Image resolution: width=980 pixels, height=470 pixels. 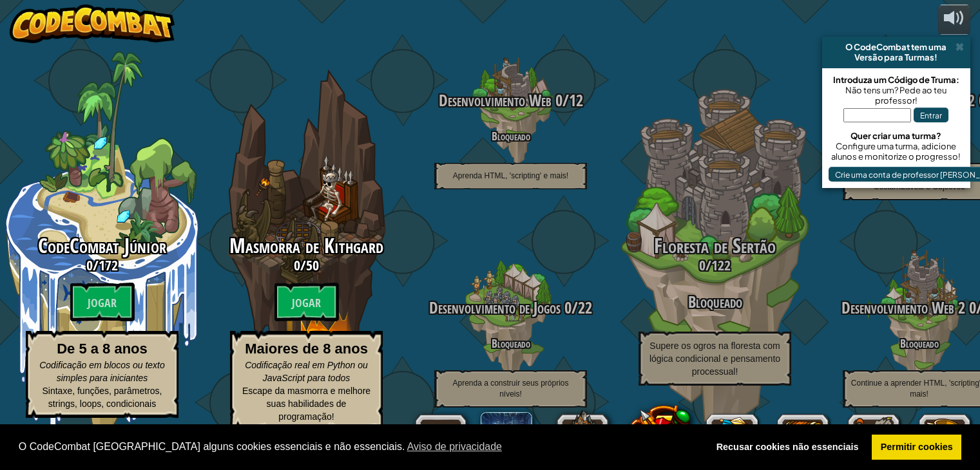 What do you see at coordinates (454, 447) in the screenshot?
I see `a: saiba mais sobre cookies` at bounding box center [454, 447].